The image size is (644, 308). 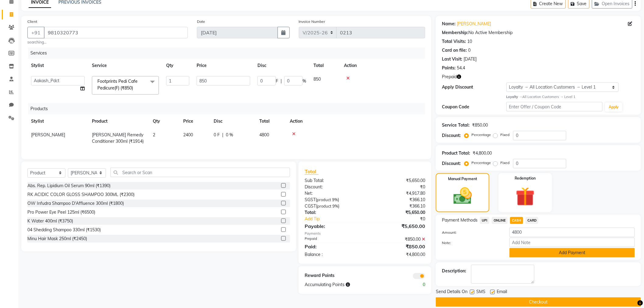 I want to click on div: Services, so click(x=229, y=53).